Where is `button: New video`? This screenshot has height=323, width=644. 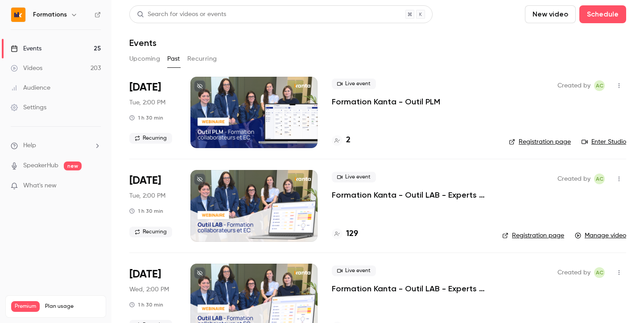
button: New video is located at coordinates (550, 14).